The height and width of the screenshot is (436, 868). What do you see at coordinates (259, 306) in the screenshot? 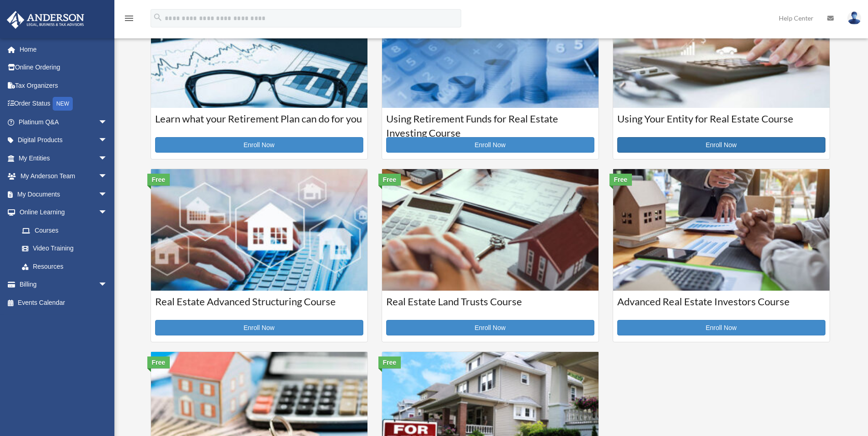
I see `h3: Real Estate Advanced Structuring Course` at bounding box center [259, 306].